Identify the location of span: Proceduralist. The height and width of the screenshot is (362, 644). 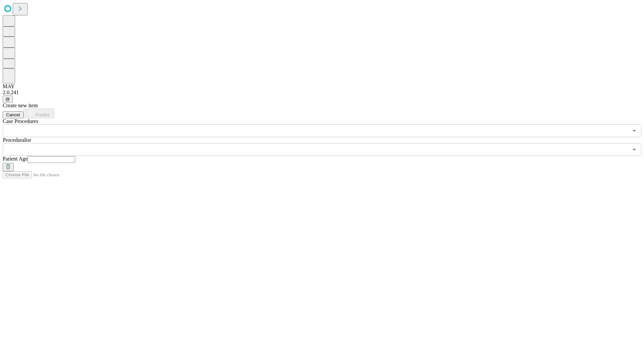
(17, 140).